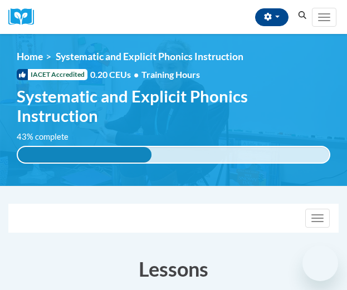 This screenshot has height=290, width=347. Describe the element at coordinates (272, 17) in the screenshot. I see `button: Account Settings` at that location.